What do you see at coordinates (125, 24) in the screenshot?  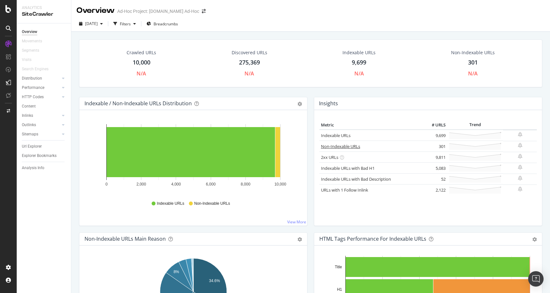 I see `button: Filters` at bounding box center [125, 24].